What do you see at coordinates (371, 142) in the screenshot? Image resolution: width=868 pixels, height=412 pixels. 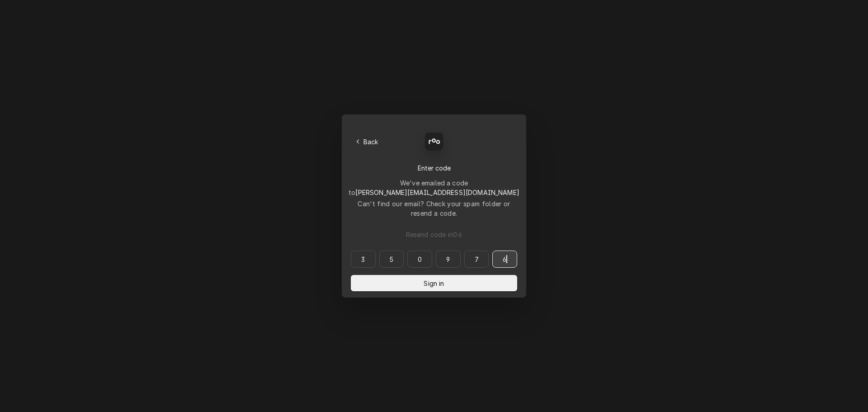 I see `span: Back` at bounding box center [371, 142].